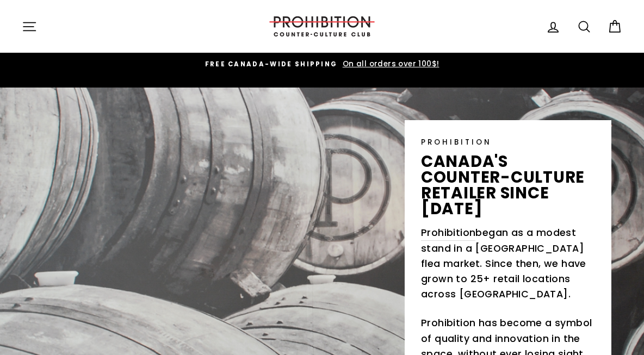 This screenshot has width=644, height=355. I want to click on img: PROHIBITION COUNTER-CULTURE CLUB, so click(322, 26).